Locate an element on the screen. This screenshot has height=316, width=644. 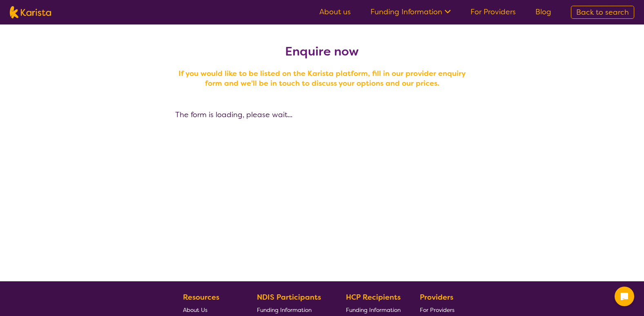
b: Resources is located at coordinates (201, 297).